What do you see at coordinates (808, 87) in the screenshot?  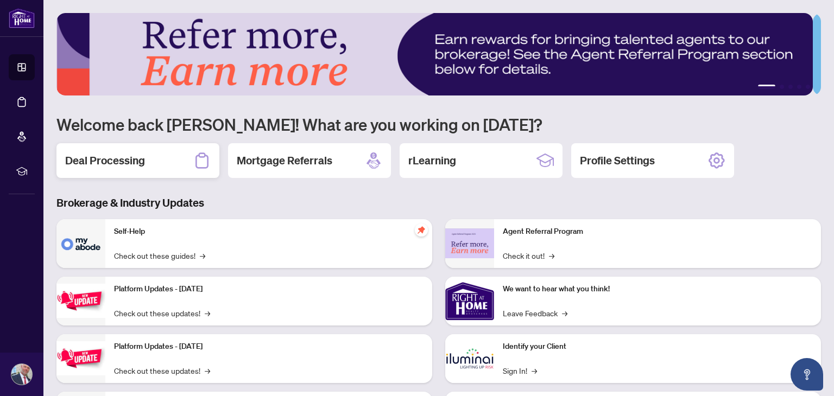 I see `button: 5` at bounding box center [808, 87].